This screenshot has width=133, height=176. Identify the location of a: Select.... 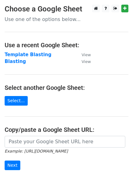
(16, 100).